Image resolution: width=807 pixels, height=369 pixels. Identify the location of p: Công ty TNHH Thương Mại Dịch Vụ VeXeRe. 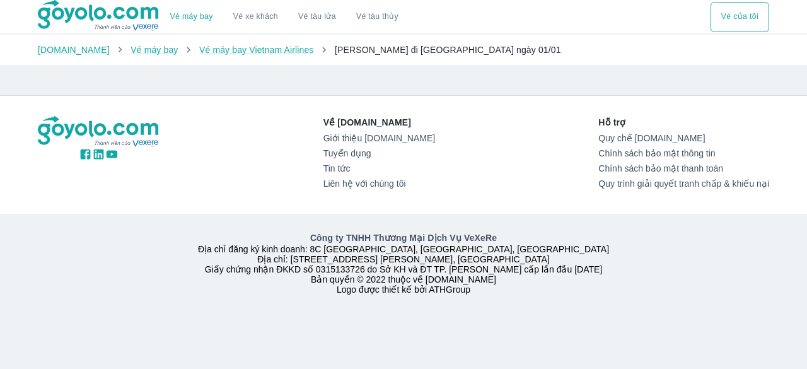
(403, 238).